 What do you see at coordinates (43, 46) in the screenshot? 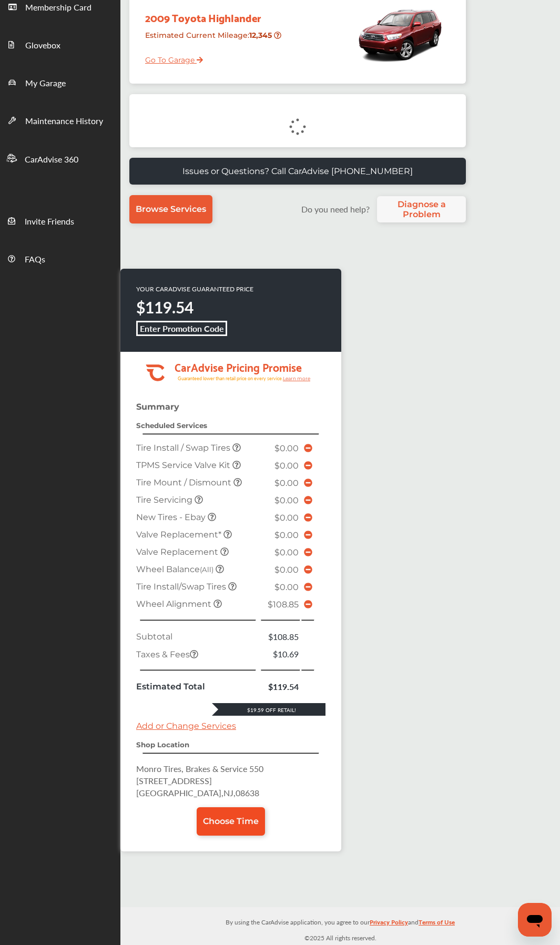
I see `span: Glovebox` at bounding box center [43, 46].